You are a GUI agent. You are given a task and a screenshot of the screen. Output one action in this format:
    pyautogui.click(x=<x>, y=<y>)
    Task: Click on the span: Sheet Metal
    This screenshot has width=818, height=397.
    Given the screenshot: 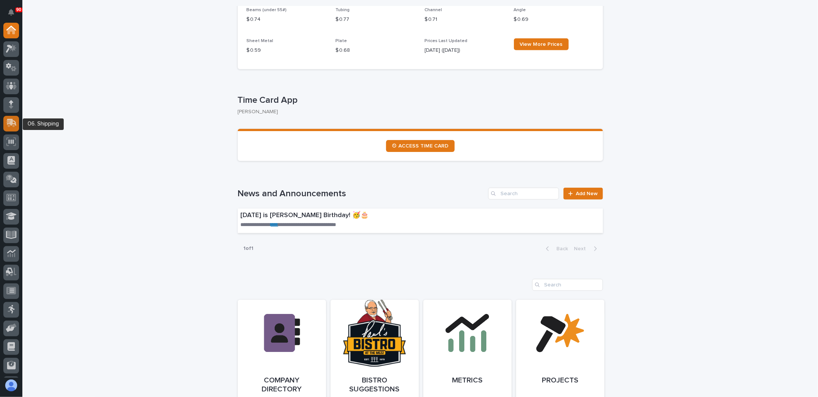 What is the action you would take?
    pyautogui.click(x=260, y=41)
    